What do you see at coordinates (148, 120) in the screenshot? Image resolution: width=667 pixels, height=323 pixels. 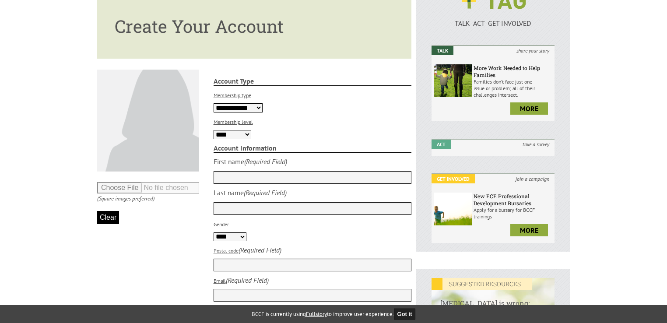 I see `img: Default User Photo` at bounding box center [148, 120].